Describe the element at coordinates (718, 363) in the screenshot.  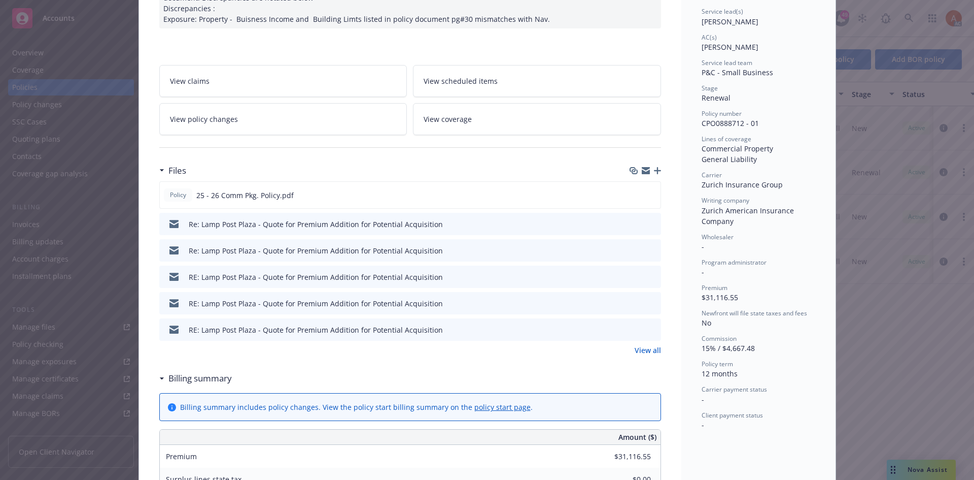
I see `span: Policy term` at that location.